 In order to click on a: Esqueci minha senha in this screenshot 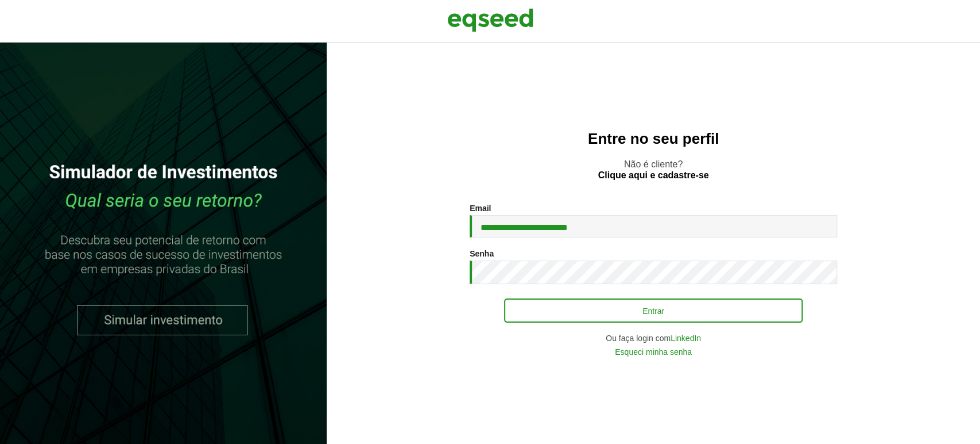, I will do `click(654, 352)`.